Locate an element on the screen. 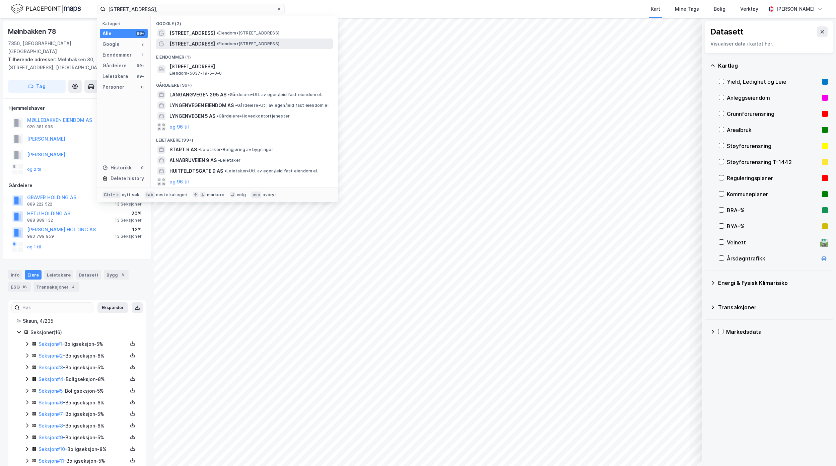 The height and width of the screenshot is (466, 836). a: Seksjon#8 is located at coordinates (51, 426).